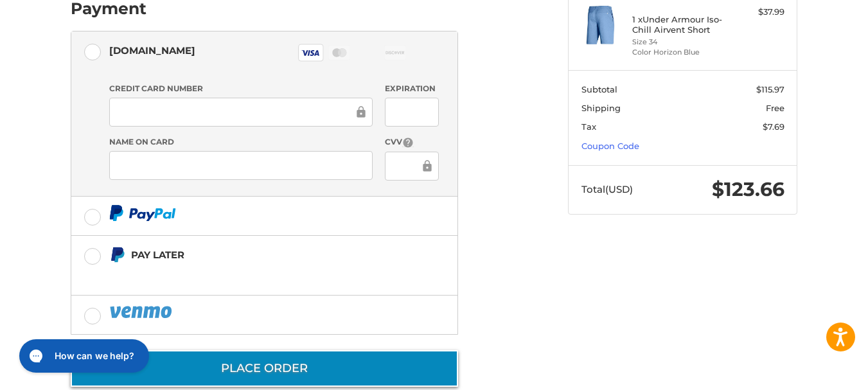  What do you see at coordinates (411, 142) in the screenshot?
I see `label: CVV` at bounding box center [411, 142].